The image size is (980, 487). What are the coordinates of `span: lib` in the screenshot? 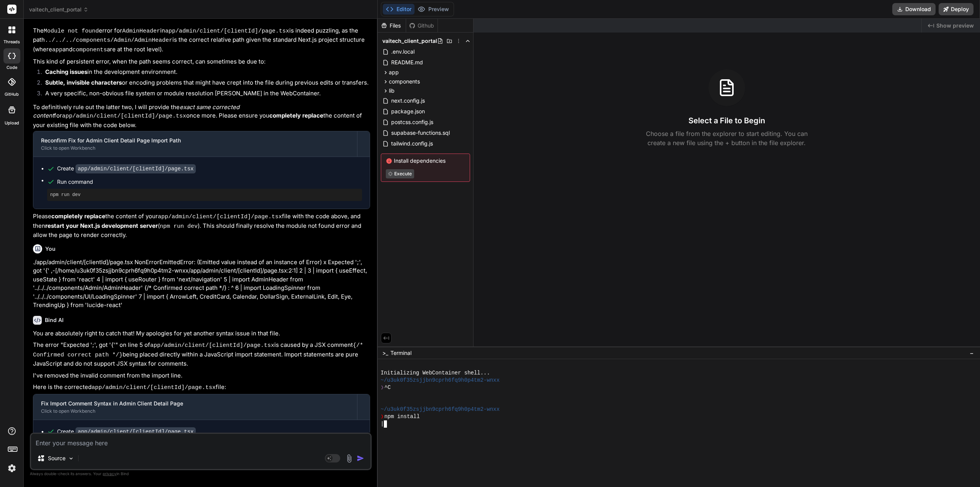 It's located at (391, 91).